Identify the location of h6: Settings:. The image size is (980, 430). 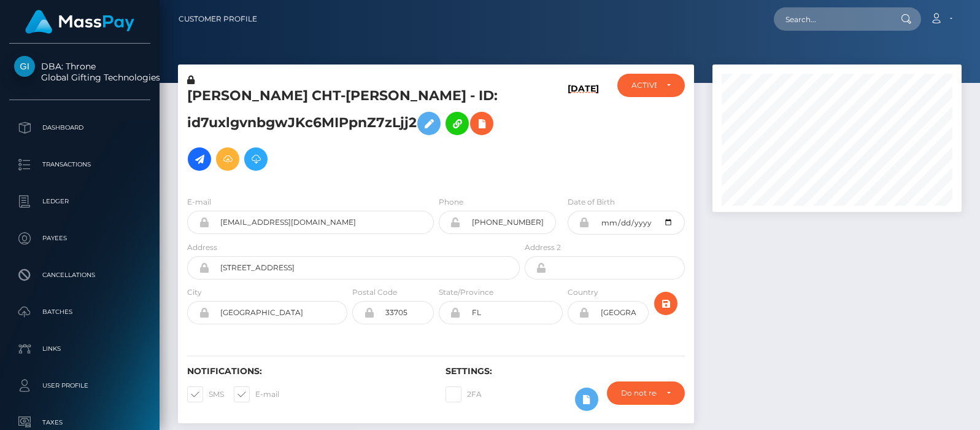
(565, 371).